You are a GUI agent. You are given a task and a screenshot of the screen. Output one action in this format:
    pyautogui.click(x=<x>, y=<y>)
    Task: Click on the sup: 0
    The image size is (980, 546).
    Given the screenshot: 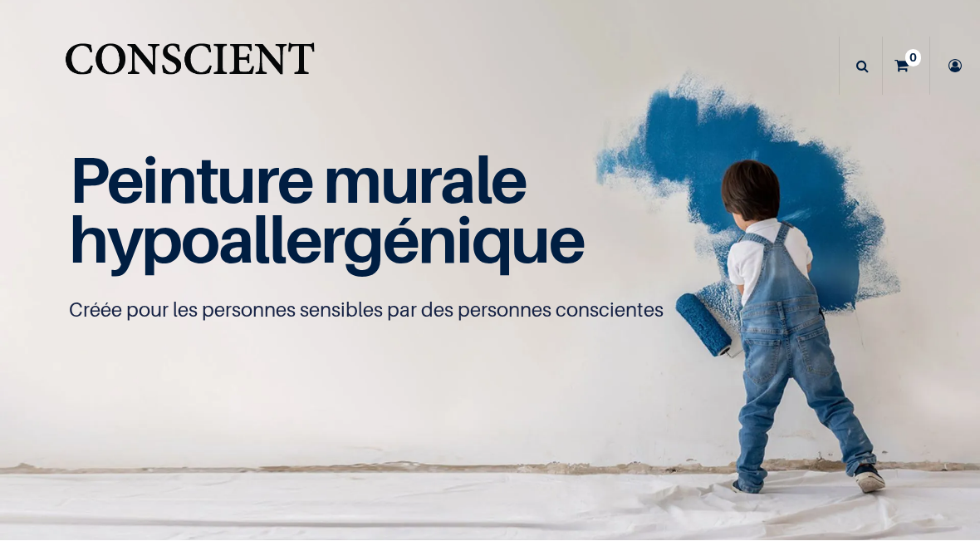 What is the action you would take?
    pyautogui.click(x=913, y=57)
    